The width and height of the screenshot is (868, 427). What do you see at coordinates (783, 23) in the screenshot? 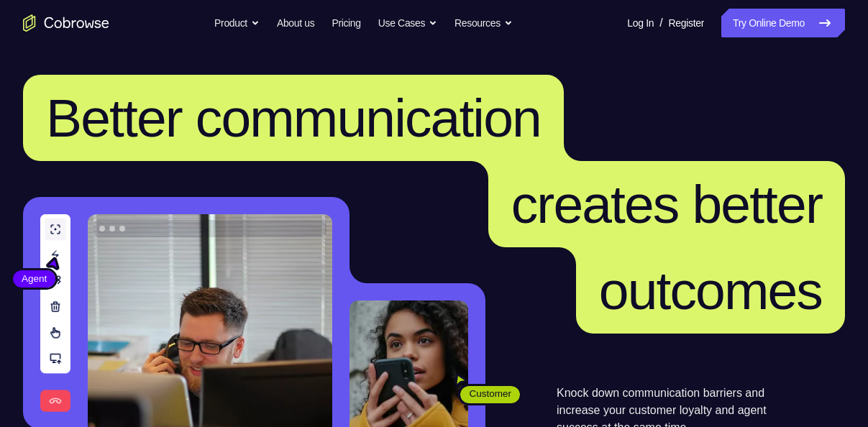
I see `a: Try Online Demo` at bounding box center [783, 23].